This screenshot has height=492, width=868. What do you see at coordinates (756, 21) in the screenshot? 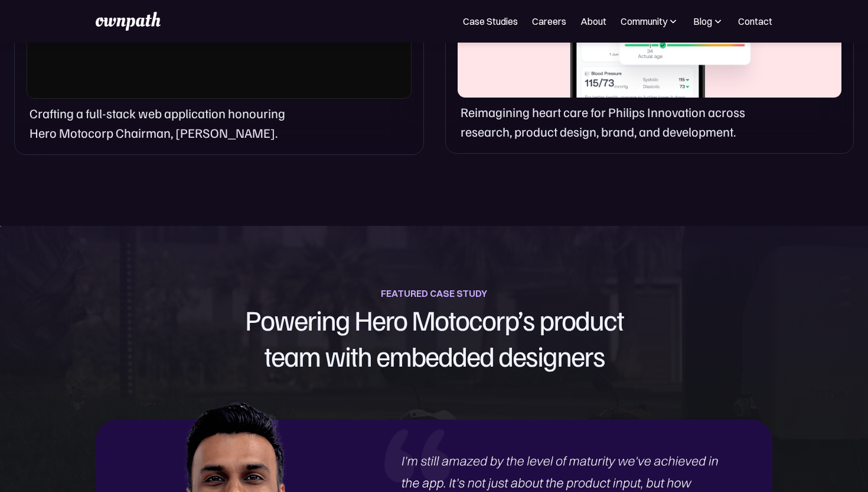
I see `a: Contact` at bounding box center [756, 21].